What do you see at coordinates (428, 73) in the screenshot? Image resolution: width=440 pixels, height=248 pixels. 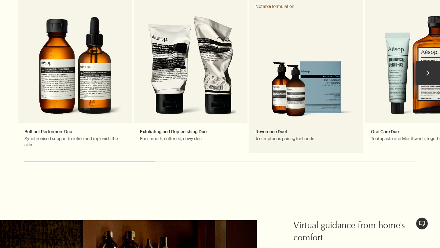 I see `button: next slide` at bounding box center [428, 73].